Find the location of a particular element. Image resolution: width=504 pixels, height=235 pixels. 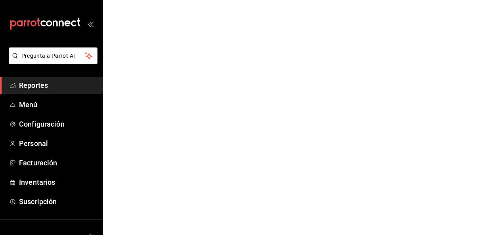

font: Menú is located at coordinates (28, 105).